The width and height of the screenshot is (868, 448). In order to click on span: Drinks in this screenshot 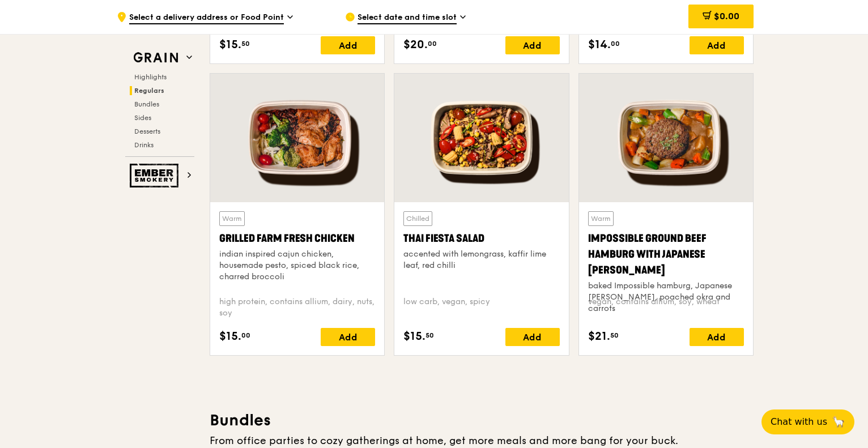, I will do `click(144, 145)`.